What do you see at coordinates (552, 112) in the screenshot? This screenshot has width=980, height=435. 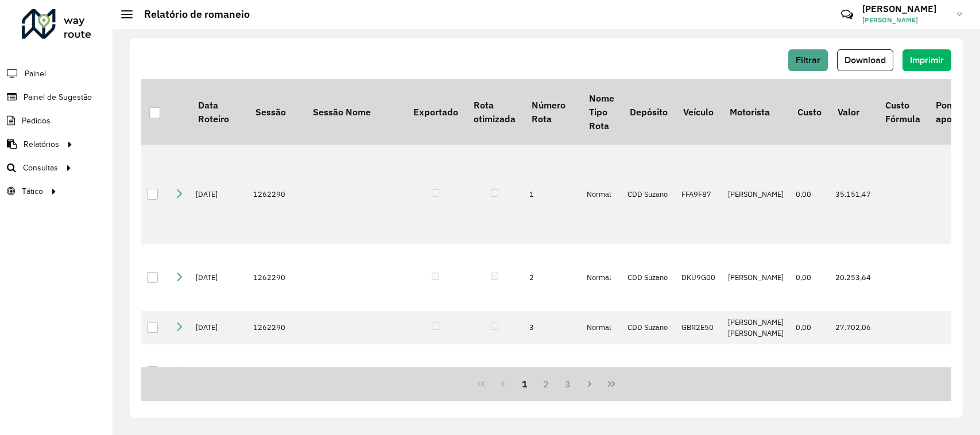 I see `th: Número Rota` at bounding box center [552, 112].